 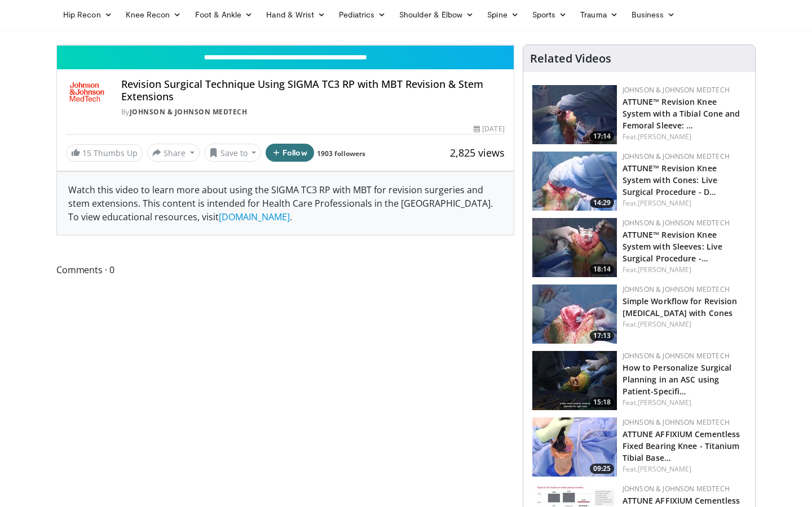 I want to click on h4: Related Videos, so click(x=571, y=59).